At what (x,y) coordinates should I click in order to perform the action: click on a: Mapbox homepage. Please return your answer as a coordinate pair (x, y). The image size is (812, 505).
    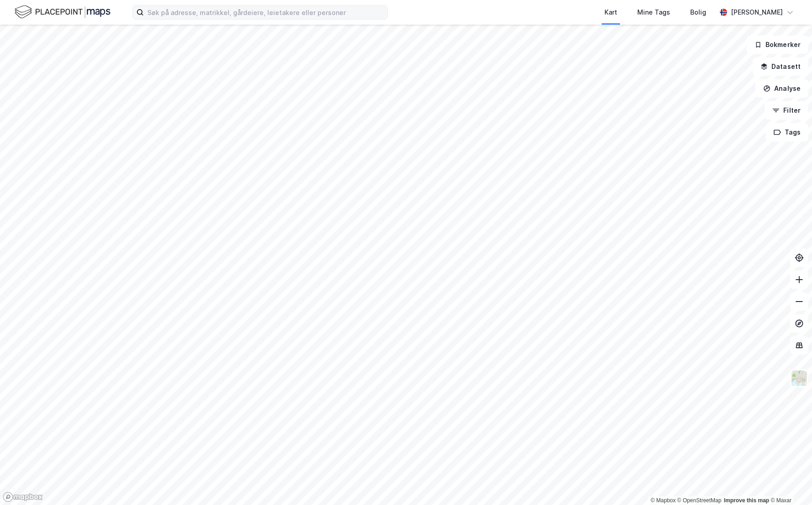
    Looking at the image, I should click on (23, 496).